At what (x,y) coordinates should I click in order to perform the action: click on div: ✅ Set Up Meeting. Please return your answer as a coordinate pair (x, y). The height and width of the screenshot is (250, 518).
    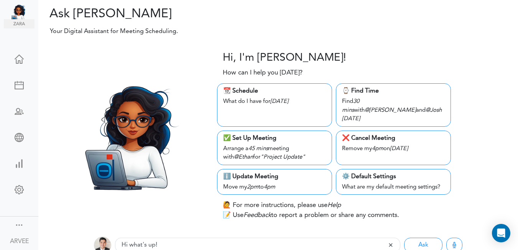
    Looking at the image, I should click on (274, 138).